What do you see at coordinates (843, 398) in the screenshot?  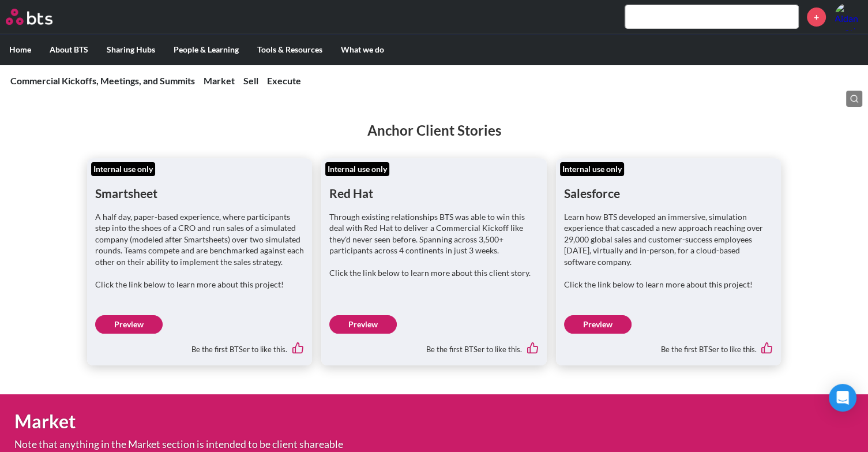 I see `div: Open Intercom Messenger` at bounding box center [843, 398].